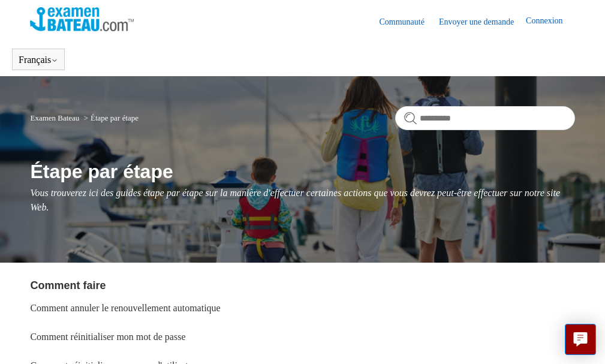 This screenshot has width=605, height=364. I want to click on a: Comment annuler le renouvellement automatique, so click(125, 308).